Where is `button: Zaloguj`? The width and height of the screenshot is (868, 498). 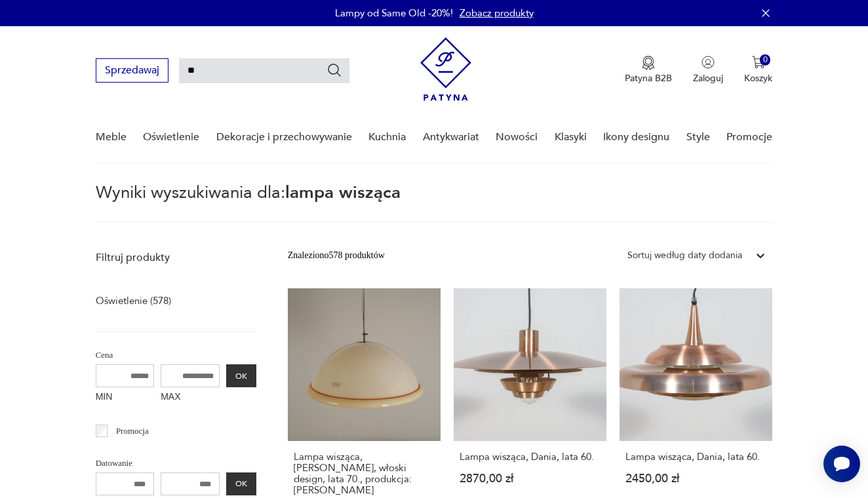 button: Zaloguj is located at coordinates (708, 70).